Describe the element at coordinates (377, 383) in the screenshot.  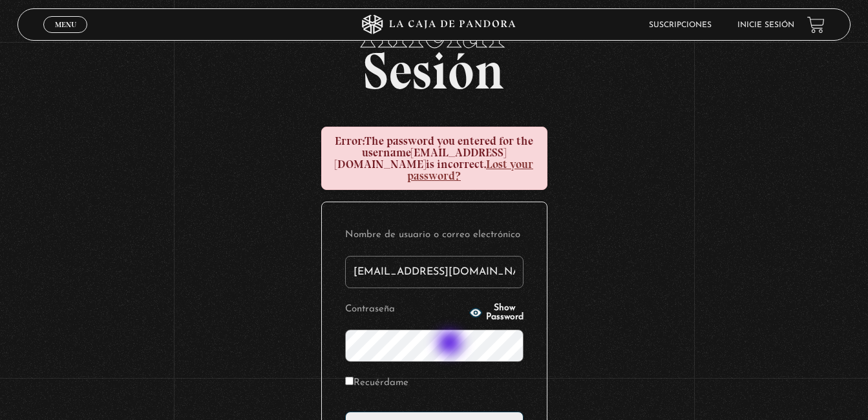
I see `label: Recuérdame` at that location.